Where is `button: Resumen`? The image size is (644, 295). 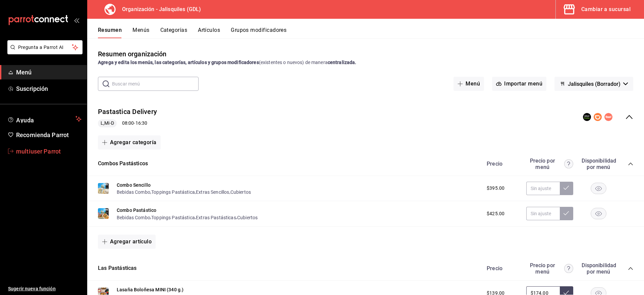
button: Resumen is located at coordinates (110, 32).